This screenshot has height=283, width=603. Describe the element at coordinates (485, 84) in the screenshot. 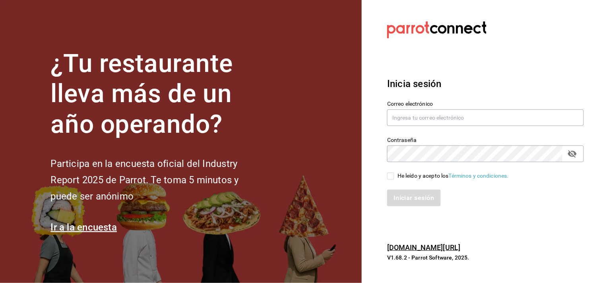

I see `h3: Inicia sesión` at that location.